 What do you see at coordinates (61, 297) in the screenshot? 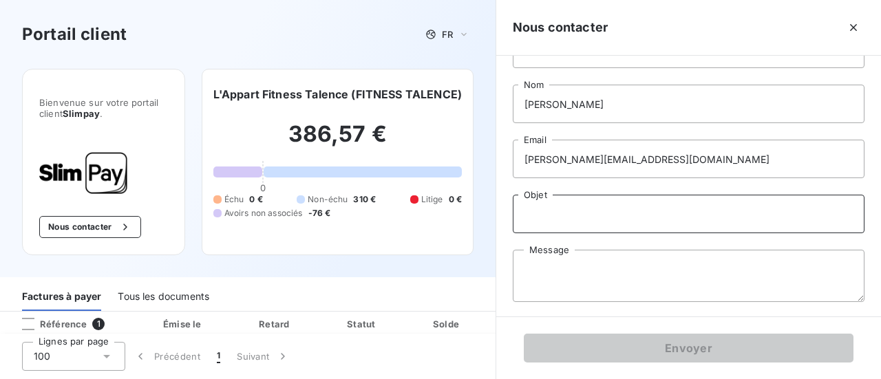
I see `div: Factures à payer` at bounding box center [61, 297].